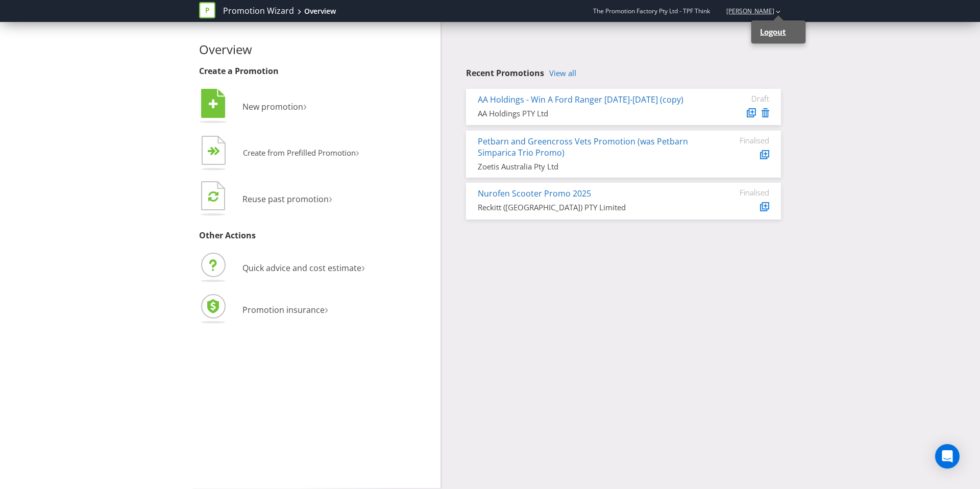  I want to click on a: Promotion Wizard, so click(258, 11).